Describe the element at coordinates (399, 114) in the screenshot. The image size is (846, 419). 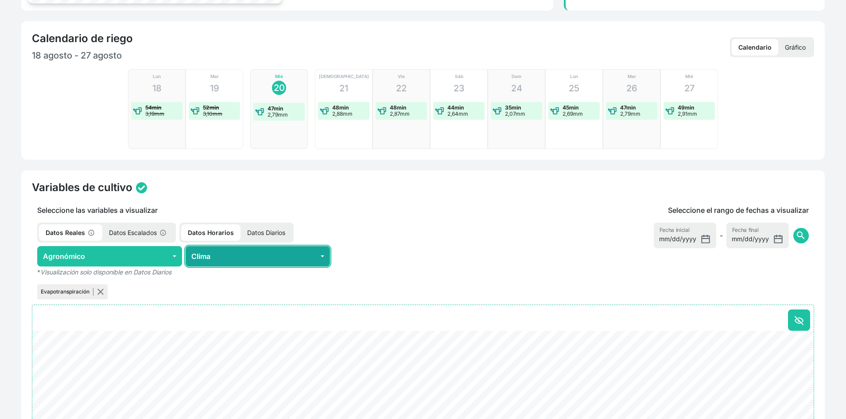
I see `p: 2,87mm` at that location.